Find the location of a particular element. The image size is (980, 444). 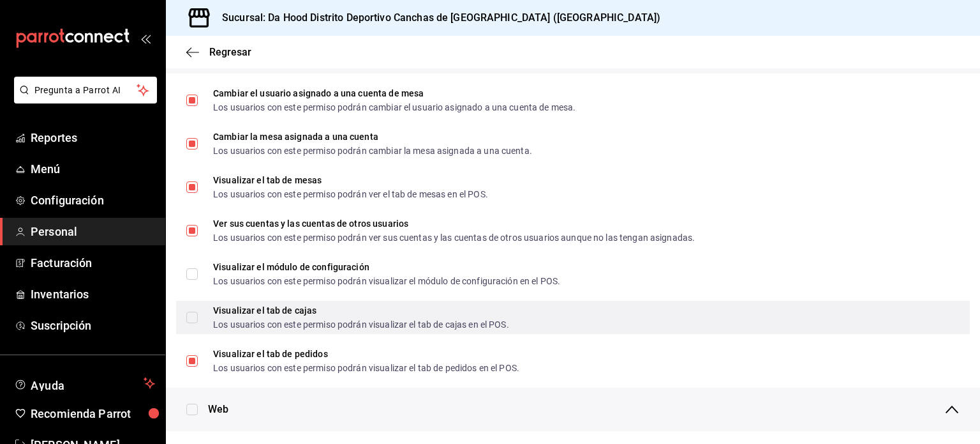

div: Los usuarios con este permiso podrán ver sus cuentas y las cuentas de otros usuarios aunque no la... is located at coordinates (453, 238).